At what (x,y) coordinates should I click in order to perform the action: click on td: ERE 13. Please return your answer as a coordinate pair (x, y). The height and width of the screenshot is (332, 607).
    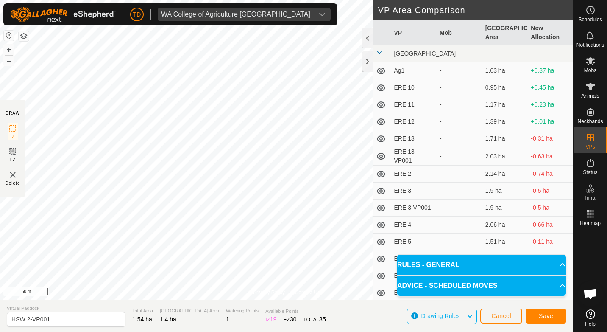
    Looking at the image, I should click on (414, 139).